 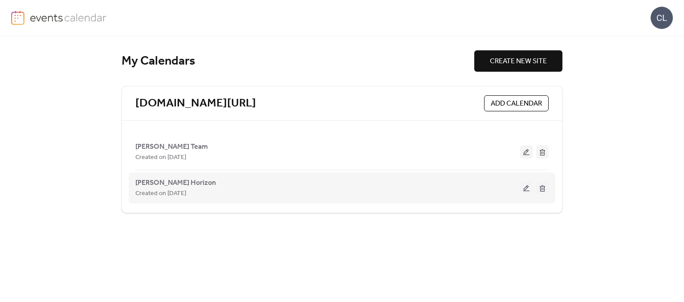 I want to click on img: logo, so click(x=18, y=18).